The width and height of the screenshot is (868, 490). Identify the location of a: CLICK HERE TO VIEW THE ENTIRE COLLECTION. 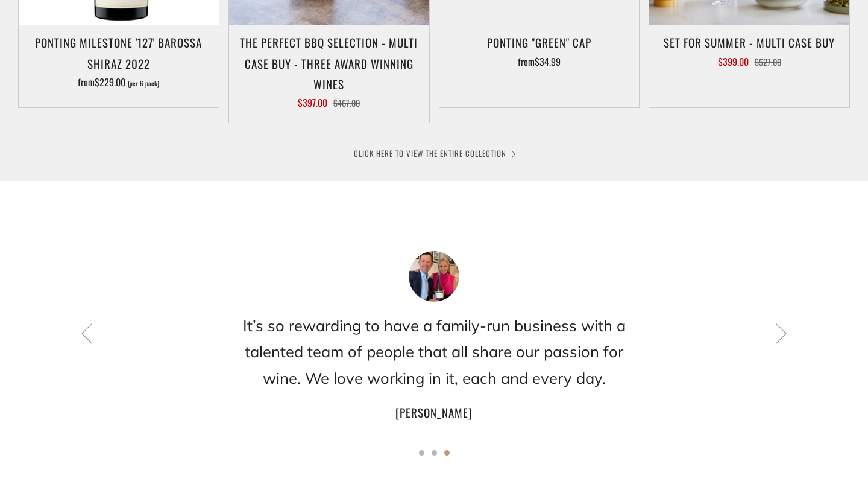
(434, 153).